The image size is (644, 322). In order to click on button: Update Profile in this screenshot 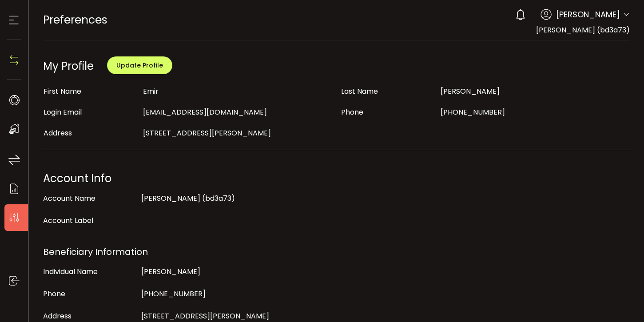, I will do `click(140, 65)`.